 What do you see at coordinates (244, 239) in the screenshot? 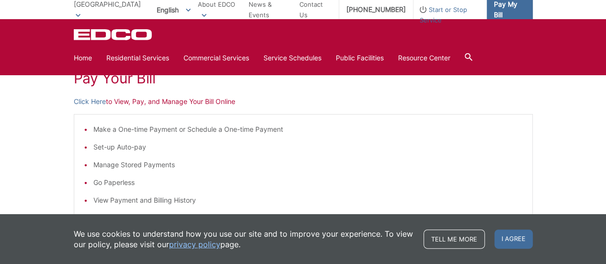
I see `p: We use cookies to understand how you use our site and to improve your experience. To view our pol...` at bounding box center [244, 239].